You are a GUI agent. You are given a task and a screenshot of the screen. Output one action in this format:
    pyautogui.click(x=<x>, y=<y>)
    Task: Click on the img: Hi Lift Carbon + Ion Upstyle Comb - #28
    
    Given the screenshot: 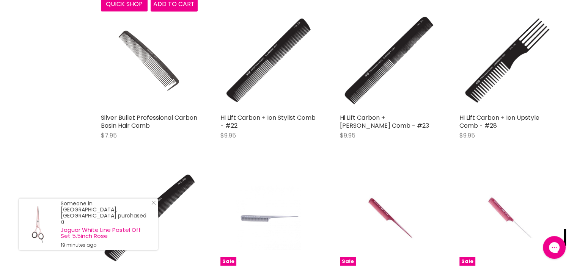 What is the action you would take?
    pyautogui.click(x=508, y=61)
    